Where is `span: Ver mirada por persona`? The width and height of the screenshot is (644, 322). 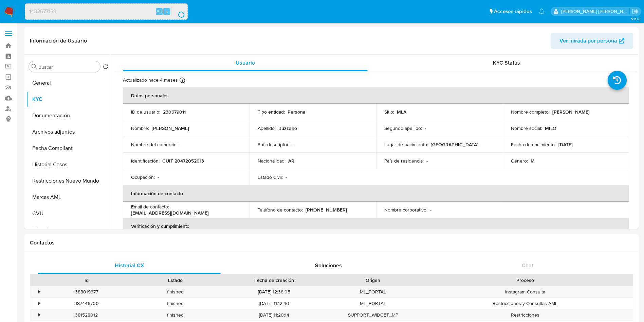 span: Ver mirada por persona is located at coordinates (588, 41).